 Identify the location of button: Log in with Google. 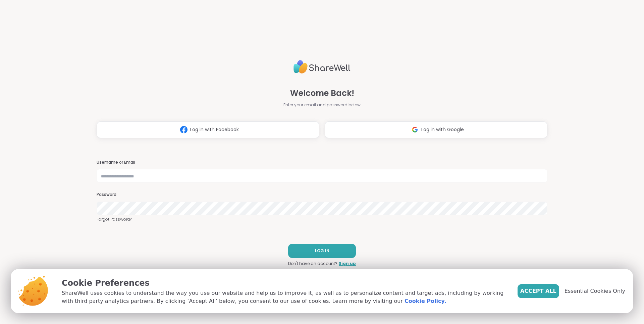
(436, 130).